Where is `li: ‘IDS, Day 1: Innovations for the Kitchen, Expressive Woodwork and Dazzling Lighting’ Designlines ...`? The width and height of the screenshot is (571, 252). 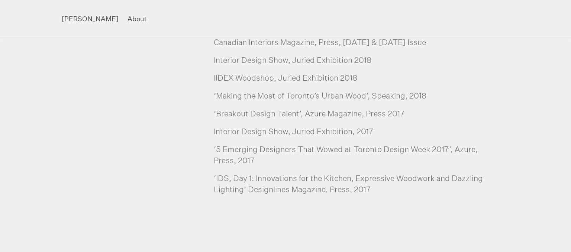 li: ‘IDS, Day 1: Innovations for the Kitchen, Expressive Woodwork and Dazzling Lighting’ Designlines ... is located at coordinates (357, 189).